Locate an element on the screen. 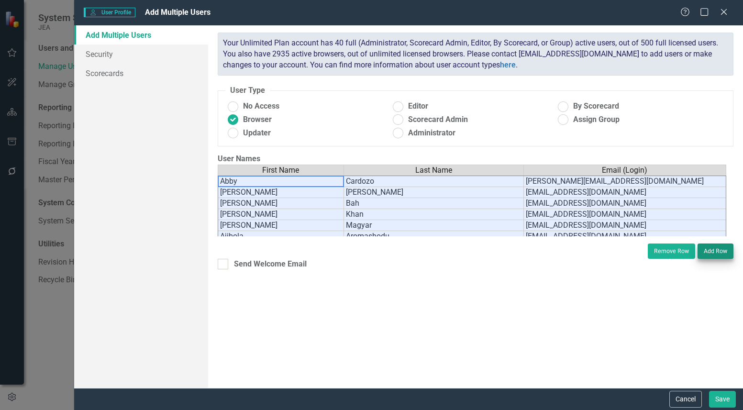  button: Remove Row is located at coordinates (671, 251).